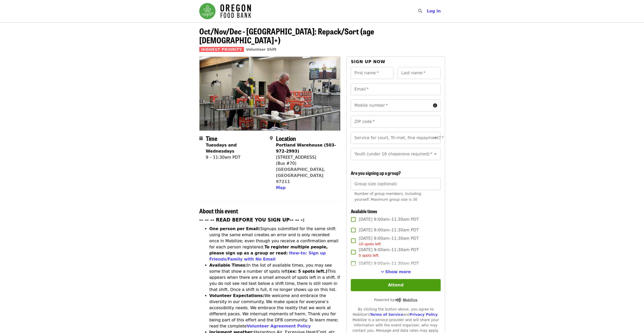  What do you see at coordinates (373, 73) in the screenshot?
I see `input: First name` at bounding box center [373, 73].